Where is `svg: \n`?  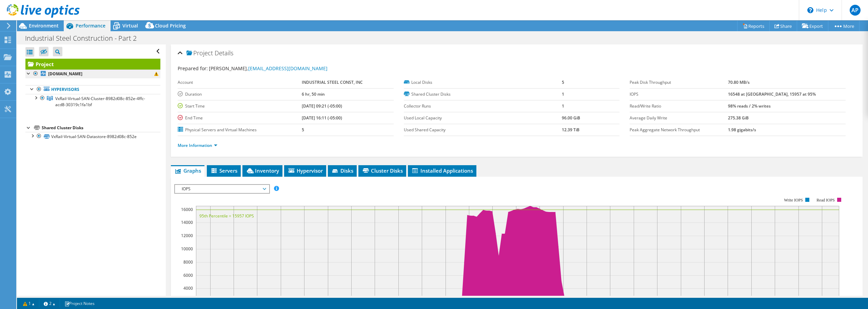 svg: \n is located at coordinates (810, 10).